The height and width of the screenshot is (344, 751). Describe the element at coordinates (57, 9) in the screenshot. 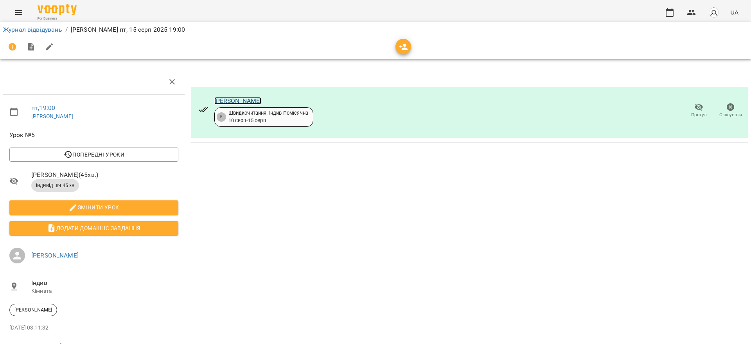

I see `img: Voopty Logo` at that location.